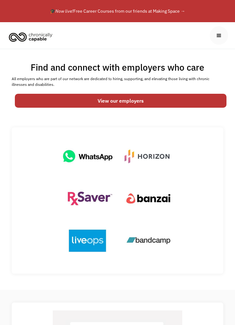 Image resolution: width=235 pixels, height=325 pixels. I want to click on div: menu, so click(219, 35).